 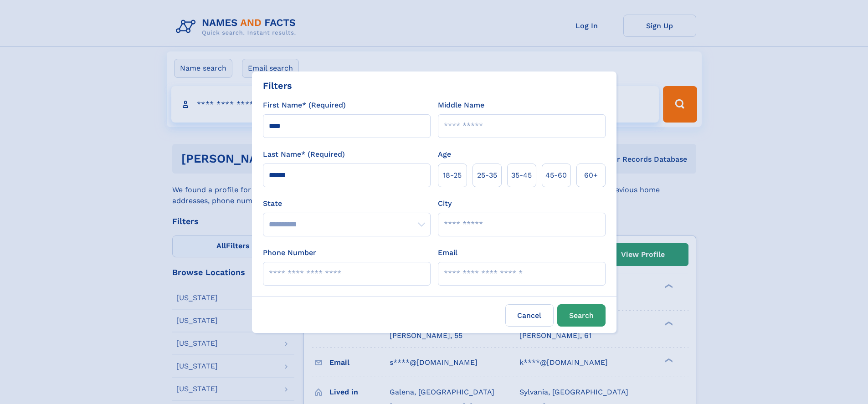 I want to click on span: 35‑45, so click(x=522, y=176).